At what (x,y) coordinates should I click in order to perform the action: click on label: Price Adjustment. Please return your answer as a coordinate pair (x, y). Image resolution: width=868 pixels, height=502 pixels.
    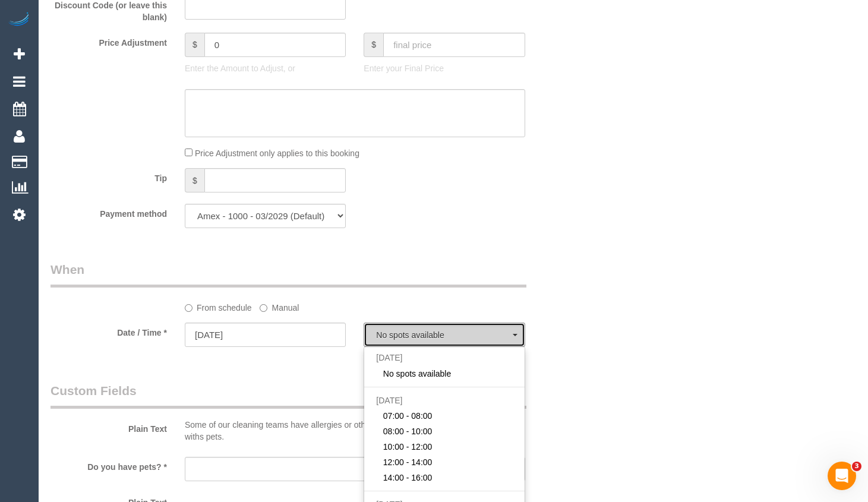
    Looking at the image, I should click on (109, 40).